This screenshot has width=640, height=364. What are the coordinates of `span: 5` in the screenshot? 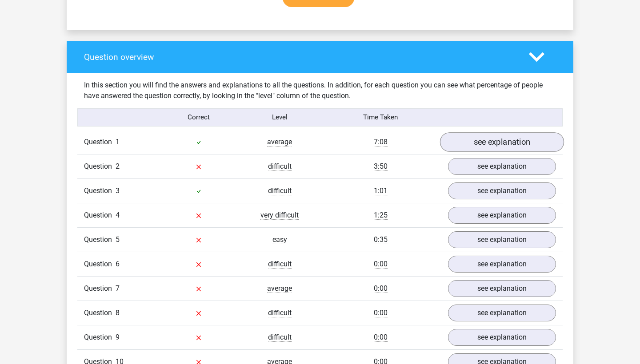 It's located at (117, 240).